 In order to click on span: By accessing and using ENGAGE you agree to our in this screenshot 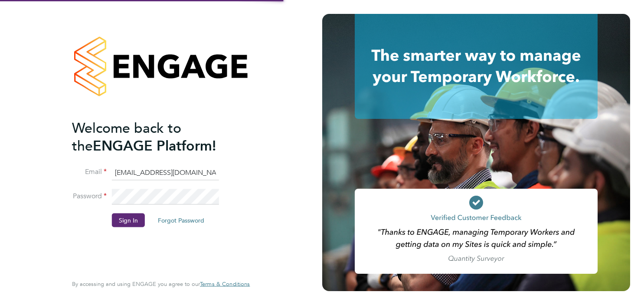, I will do `click(161, 284)`.